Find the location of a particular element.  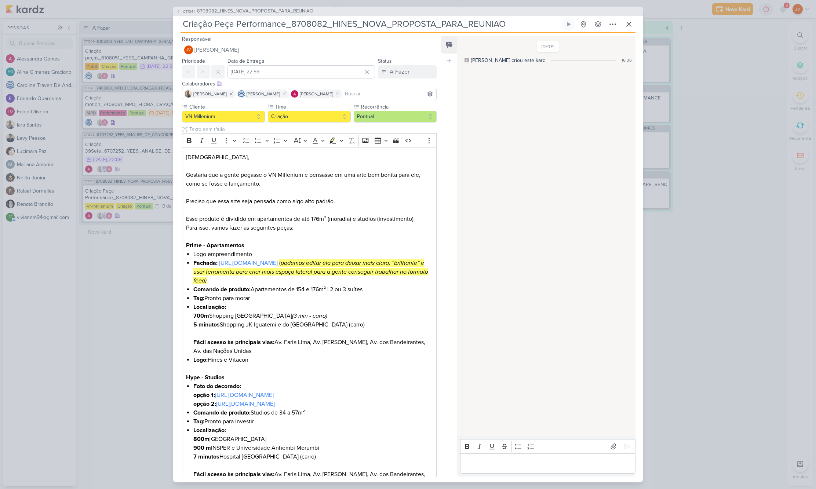

button: Pontual is located at coordinates (395, 117).